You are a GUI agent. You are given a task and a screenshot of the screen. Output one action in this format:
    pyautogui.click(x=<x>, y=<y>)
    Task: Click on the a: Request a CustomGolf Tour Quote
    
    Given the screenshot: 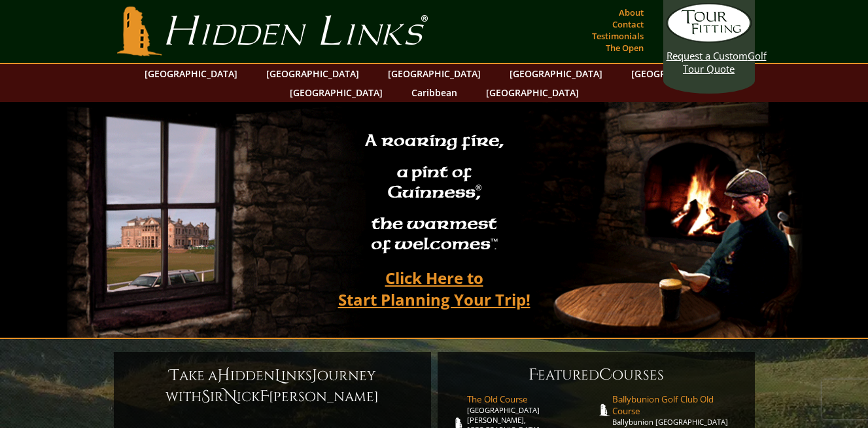 What is the action you would take?
    pyautogui.click(x=709, y=39)
    